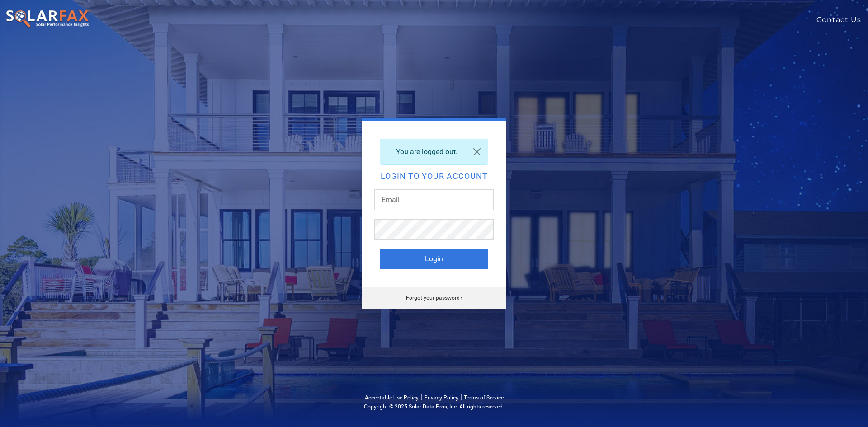 The image size is (868, 427). Describe the element at coordinates (434, 199) in the screenshot. I see `input: Email` at that location.